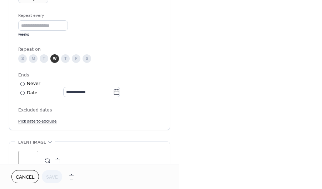 This screenshot has height=189, width=322. Describe the element at coordinates (89, 49) in the screenshot. I see `div: Repeat on` at that location.